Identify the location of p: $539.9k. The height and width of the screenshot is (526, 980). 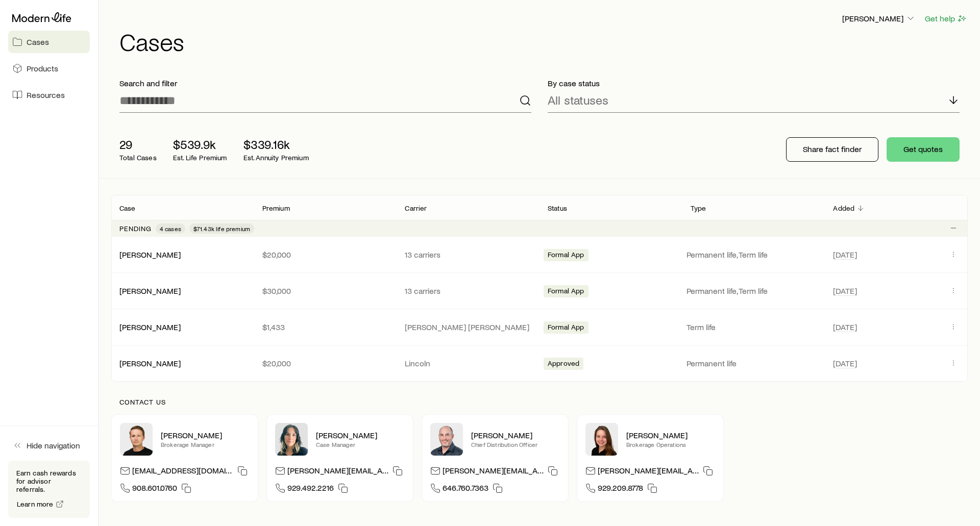
(200, 145).